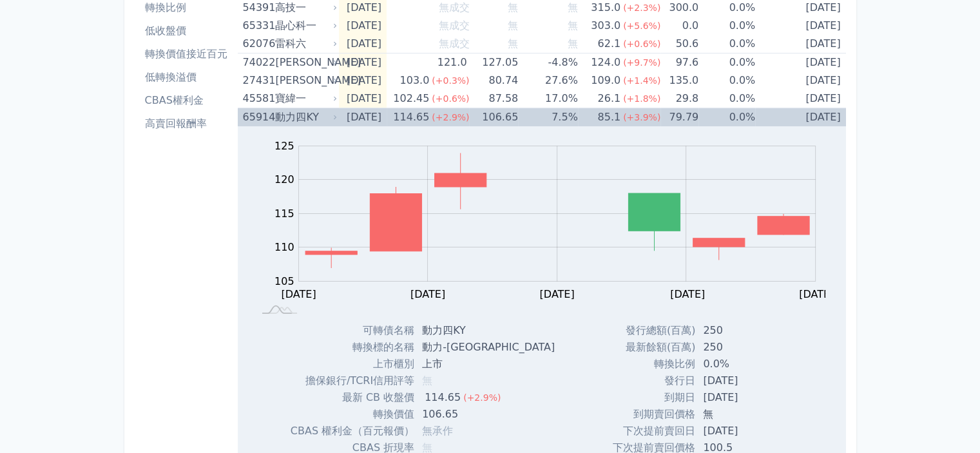  Describe the element at coordinates (606, 26) in the screenshot. I see `div: 303.0` at that location.